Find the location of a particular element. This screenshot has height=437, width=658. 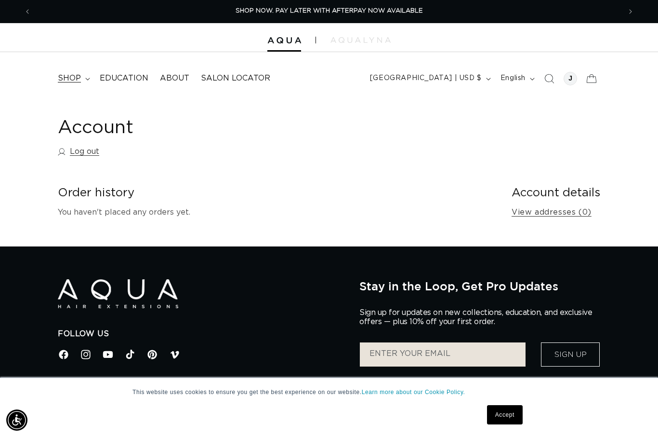

span: Education is located at coordinates (124, 78).